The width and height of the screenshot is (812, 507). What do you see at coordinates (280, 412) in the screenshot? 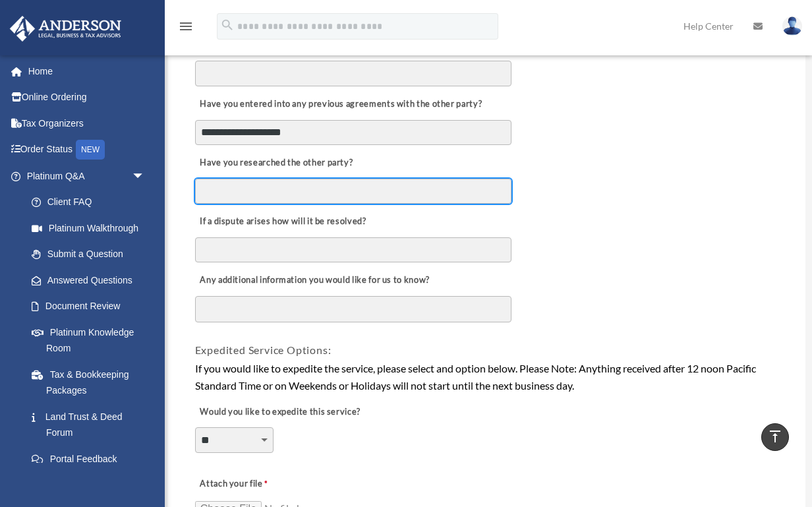
I see `label: Would you like to expedite this service?` at bounding box center [280, 412].